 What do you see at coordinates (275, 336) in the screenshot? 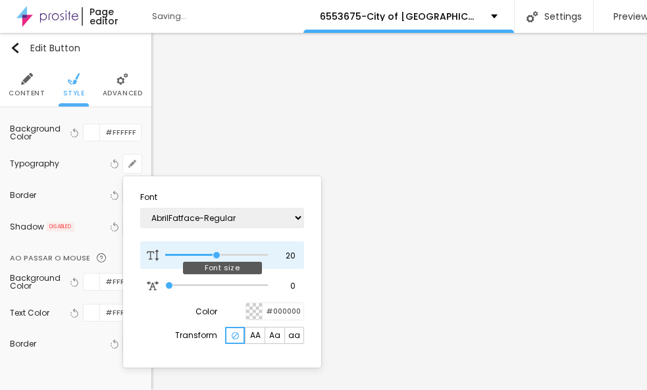
I see `span: Aa` at bounding box center [275, 336].